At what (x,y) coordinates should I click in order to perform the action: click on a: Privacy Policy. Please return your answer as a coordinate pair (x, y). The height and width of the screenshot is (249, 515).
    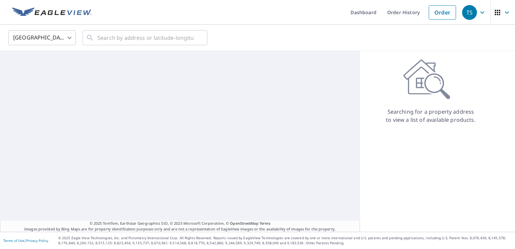
    Looking at the image, I should click on (37, 240).